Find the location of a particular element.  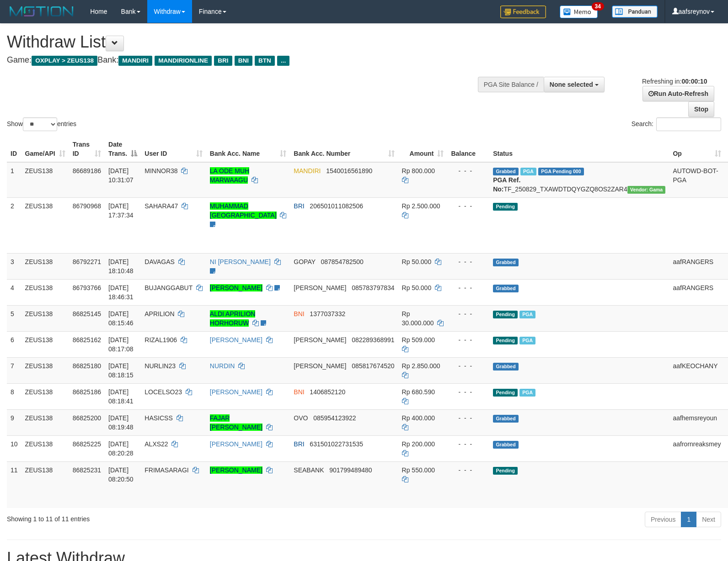

th: Bank Acc. Number: activate to sort column ascending is located at coordinates (344, 149).